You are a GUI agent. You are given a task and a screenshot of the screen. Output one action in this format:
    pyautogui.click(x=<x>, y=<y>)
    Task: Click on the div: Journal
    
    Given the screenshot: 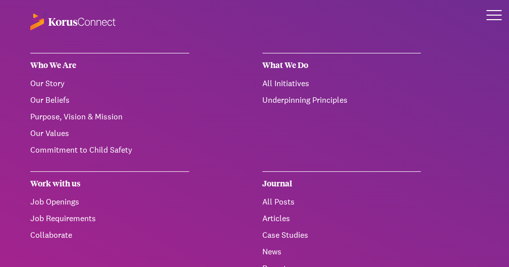 What is the action you would take?
    pyautogui.click(x=342, y=184)
    